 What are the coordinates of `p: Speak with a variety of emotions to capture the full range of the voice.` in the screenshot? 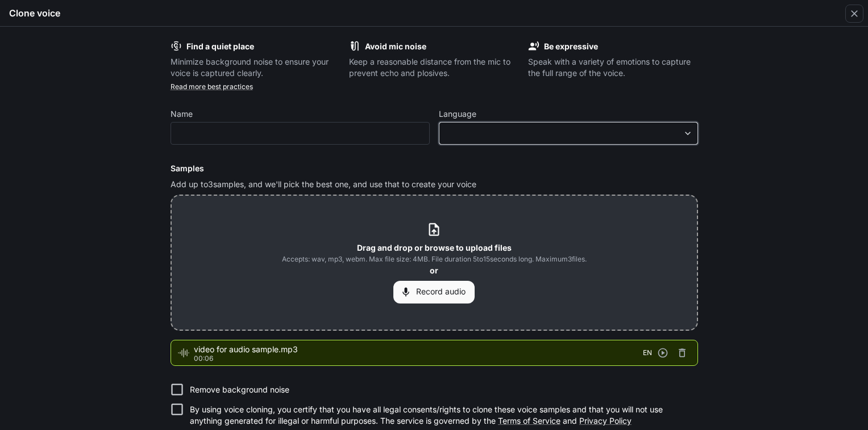 It's located at (613, 67).